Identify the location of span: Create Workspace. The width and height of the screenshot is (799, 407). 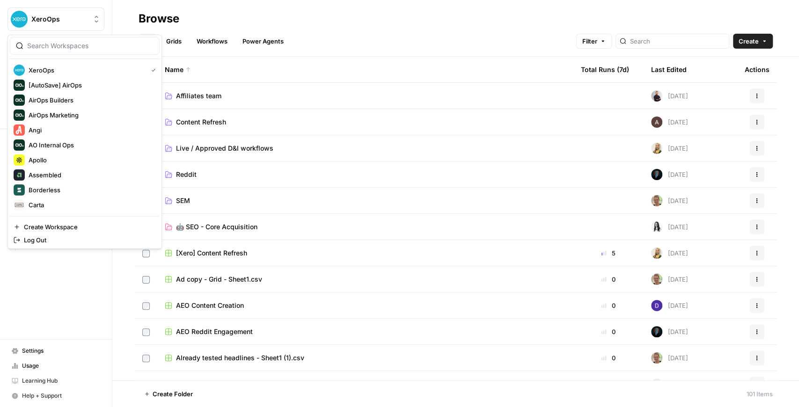
(88, 227).